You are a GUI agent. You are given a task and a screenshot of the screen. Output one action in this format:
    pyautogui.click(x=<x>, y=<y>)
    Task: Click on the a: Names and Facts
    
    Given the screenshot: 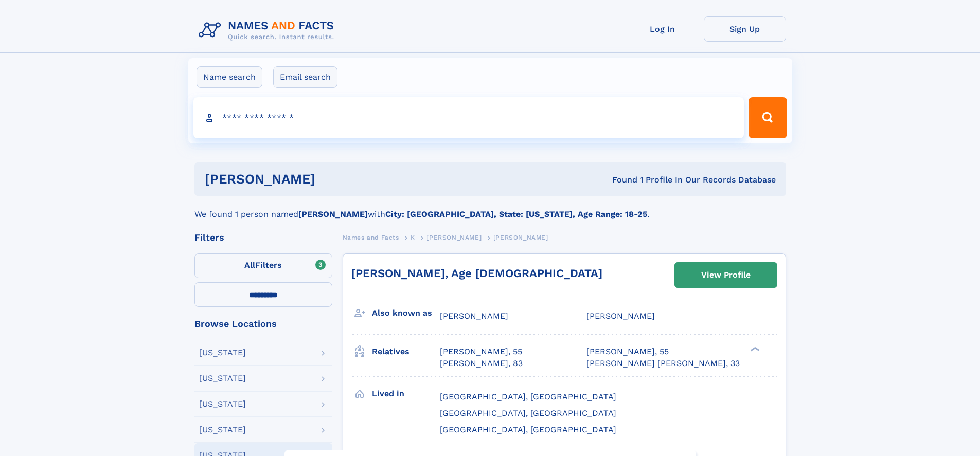 What is the action you would take?
    pyautogui.click(x=371, y=237)
    